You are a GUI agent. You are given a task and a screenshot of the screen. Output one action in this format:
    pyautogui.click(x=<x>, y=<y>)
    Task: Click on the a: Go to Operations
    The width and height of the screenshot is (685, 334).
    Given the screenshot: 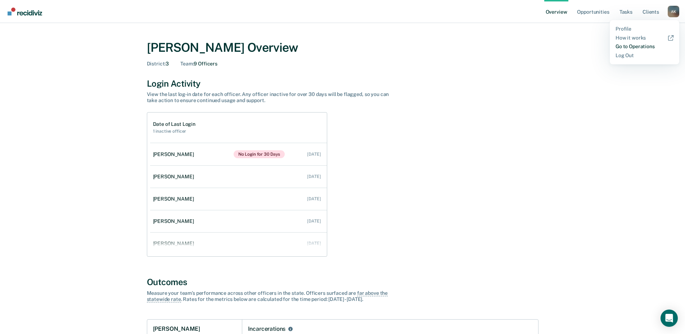 What is the action you would take?
    pyautogui.click(x=644, y=46)
    